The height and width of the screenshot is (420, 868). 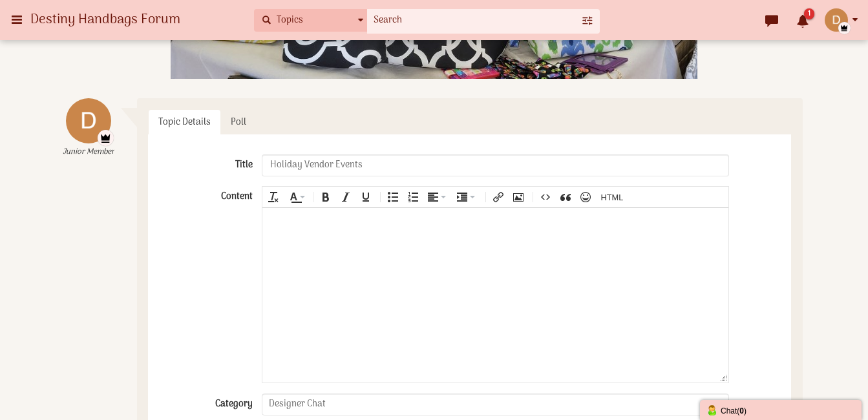 What do you see at coordinates (210, 402) in the screenshot?
I see `label: Category` at bounding box center [210, 402].